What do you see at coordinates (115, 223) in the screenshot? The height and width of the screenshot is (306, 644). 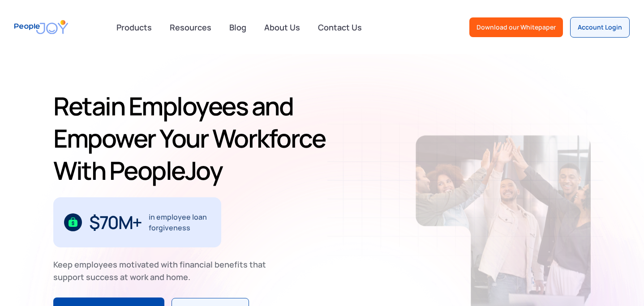 I see `div: $70M+` at bounding box center [115, 223].